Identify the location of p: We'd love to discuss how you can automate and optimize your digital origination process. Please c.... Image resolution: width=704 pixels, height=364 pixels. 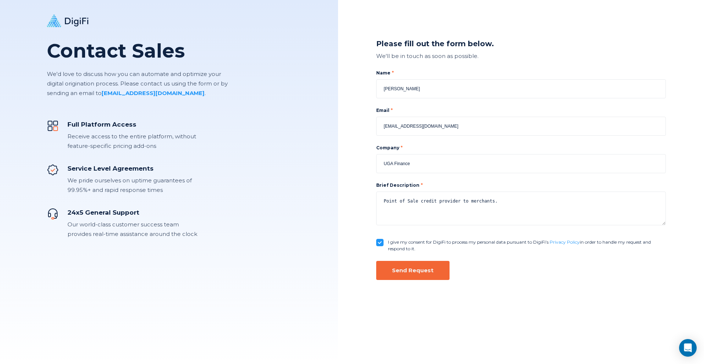
(138, 84).